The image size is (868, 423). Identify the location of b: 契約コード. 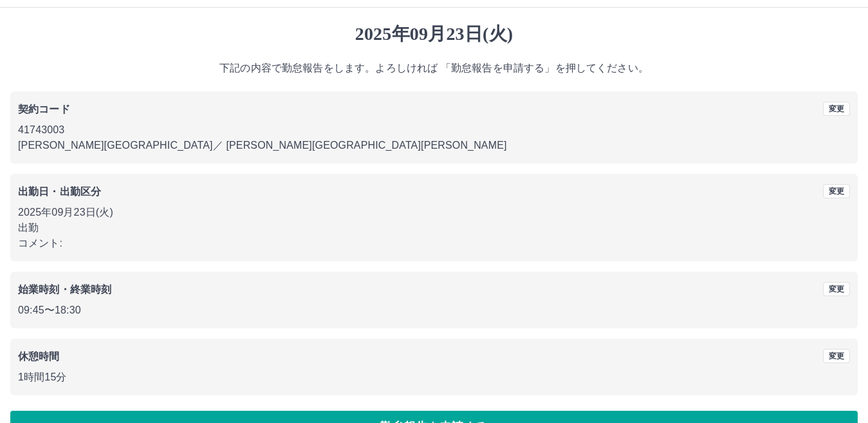
(44, 109).